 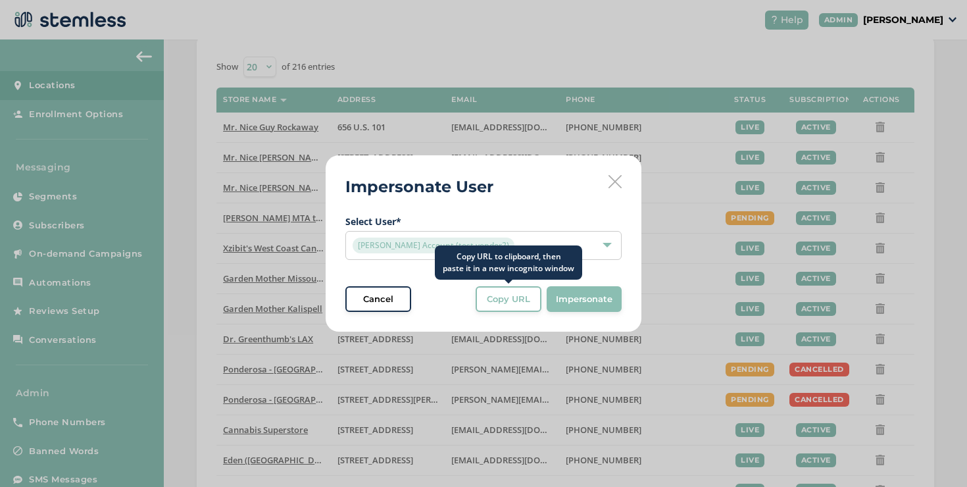 I want to click on div: Copy URL to clipboard, then paste it in a new incognito window, so click(x=508, y=262).